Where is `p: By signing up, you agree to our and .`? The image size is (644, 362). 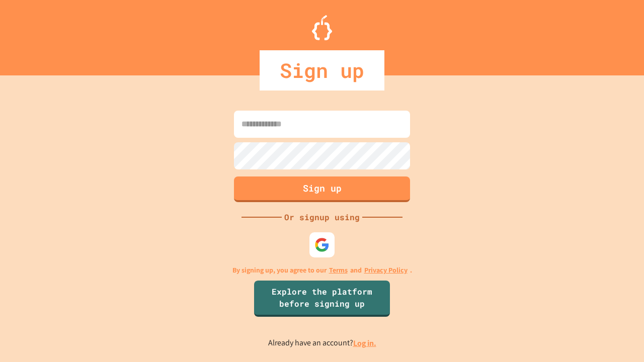
p: By signing up, you agree to our and . is located at coordinates (322, 270).